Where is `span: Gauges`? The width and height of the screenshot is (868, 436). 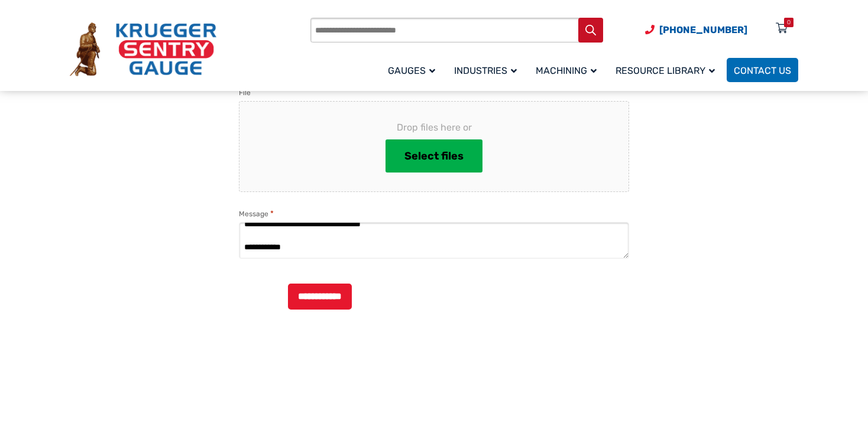 span: Gauges is located at coordinates (412, 70).